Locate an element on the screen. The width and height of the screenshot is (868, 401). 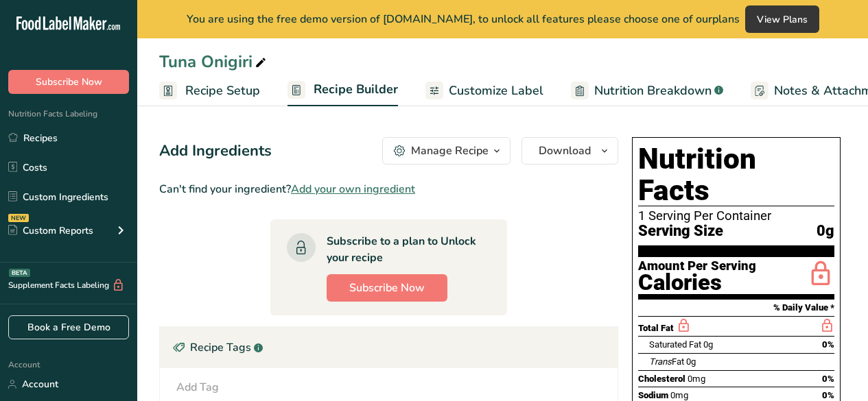
span: Serving Size is located at coordinates (680, 231).